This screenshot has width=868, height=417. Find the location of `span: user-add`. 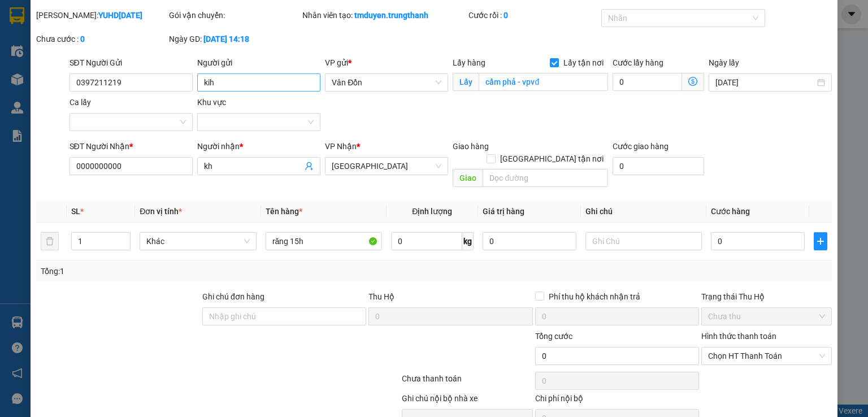

span: user-add is located at coordinates (309, 167).